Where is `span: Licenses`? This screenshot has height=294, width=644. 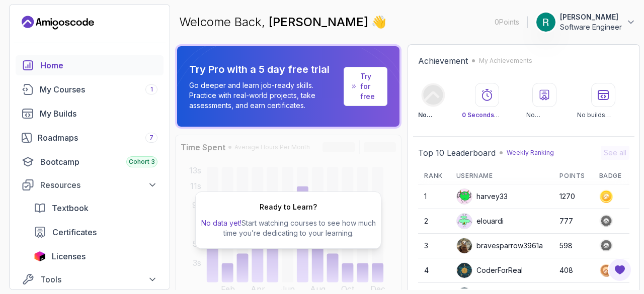
span: Licenses is located at coordinates (68, 257).